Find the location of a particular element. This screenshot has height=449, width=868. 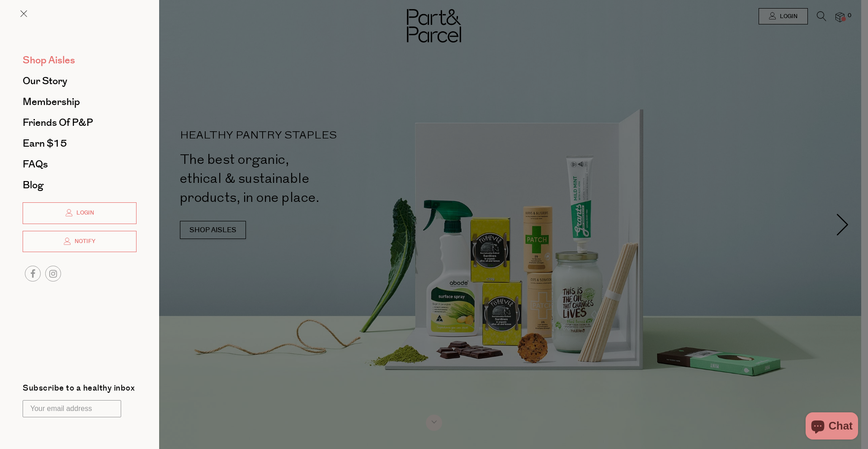

a: Membership is located at coordinates (80, 102).